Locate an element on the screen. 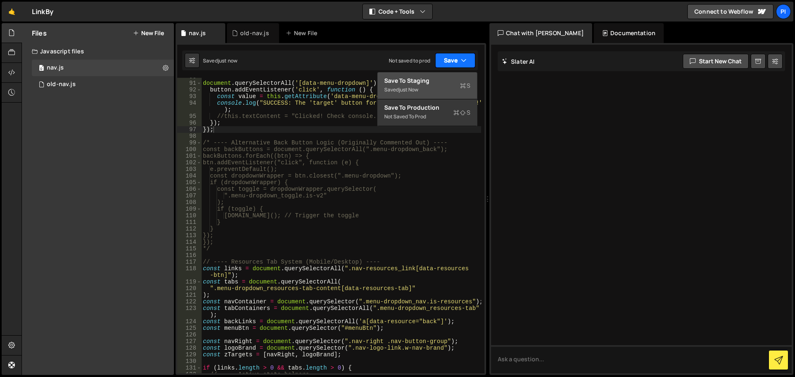  div: Pi is located at coordinates (783, 12).